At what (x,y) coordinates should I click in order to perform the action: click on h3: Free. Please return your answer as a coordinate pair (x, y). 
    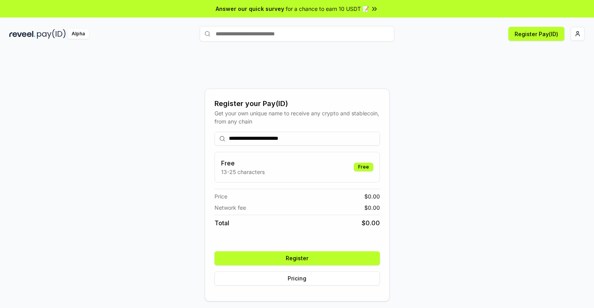
    Looking at the image, I should click on (243, 163).